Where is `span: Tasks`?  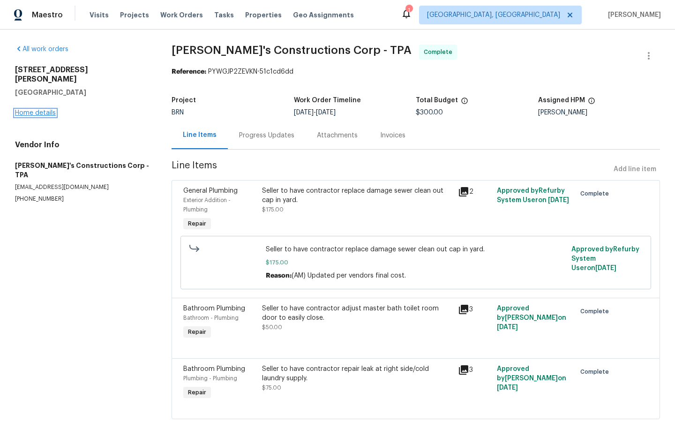
span: Tasks is located at coordinates (224, 15).